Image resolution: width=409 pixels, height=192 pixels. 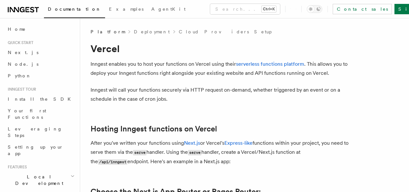 I want to click on a: Contact sales, so click(x=362, y=9).